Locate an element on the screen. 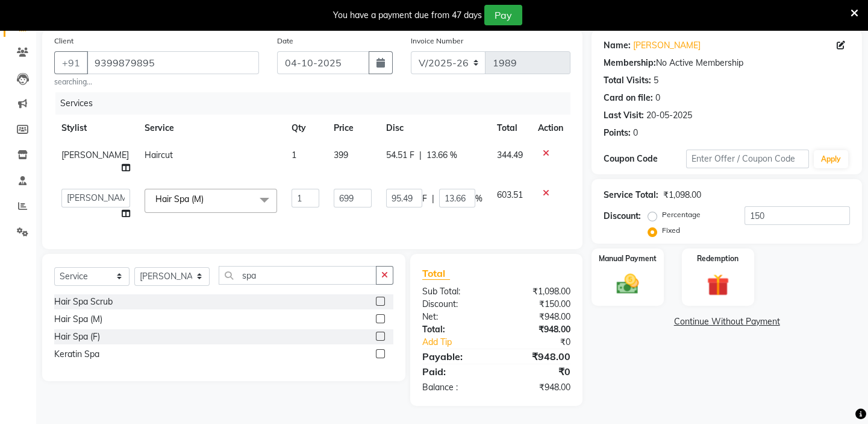 This screenshot has height=424, width=868. th: Price is located at coordinates (353, 127).